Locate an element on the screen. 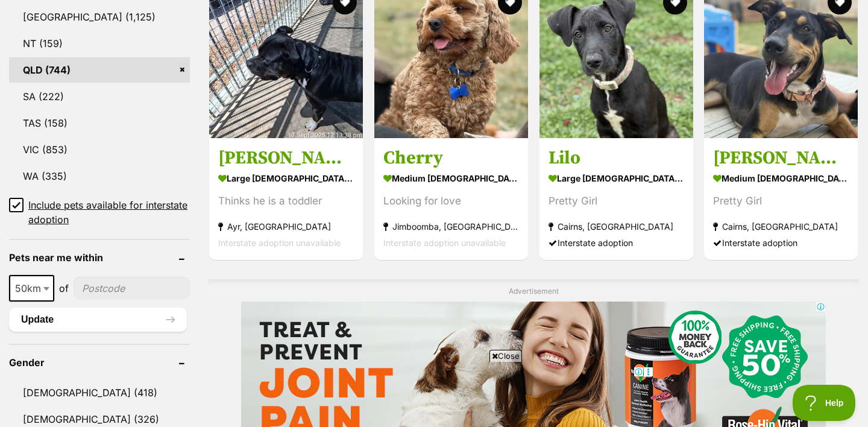 The image size is (868, 427). a: VIC (853) is located at coordinates (100, 150).